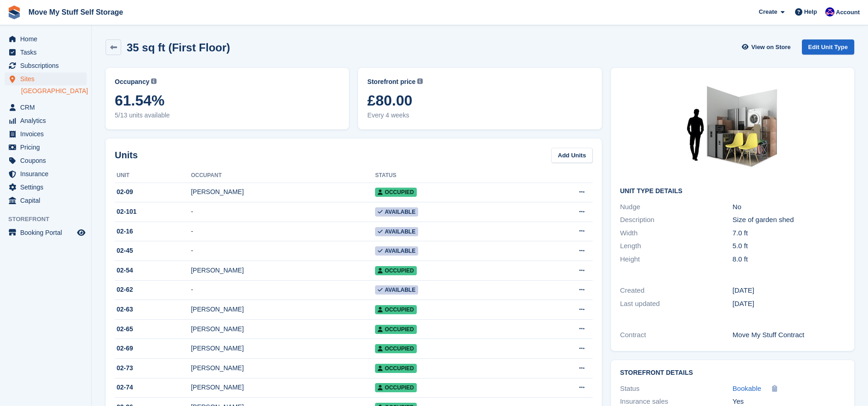 This screenshot has height=406, width=868. What do you see at coordinates (153, 368) in the screenshot?
I see `div: 02-73` at bounding box center [153, 368].